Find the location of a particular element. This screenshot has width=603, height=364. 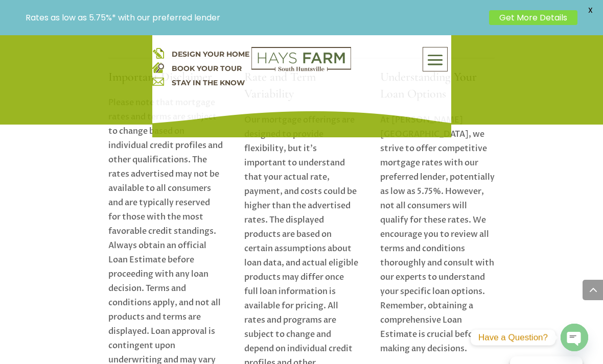

span: DESIGN YOUR HOME is located at coordinates (210, 54).